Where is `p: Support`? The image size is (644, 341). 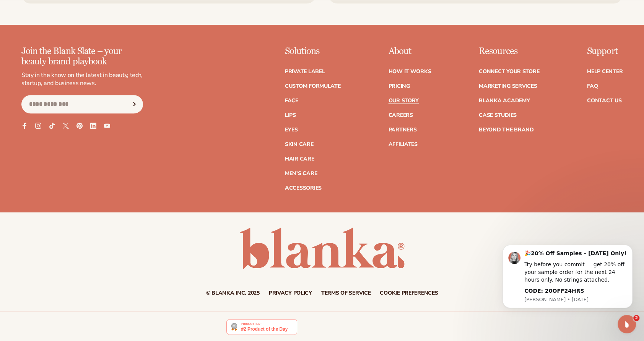 p: Support is located at coordinates (605, 51).